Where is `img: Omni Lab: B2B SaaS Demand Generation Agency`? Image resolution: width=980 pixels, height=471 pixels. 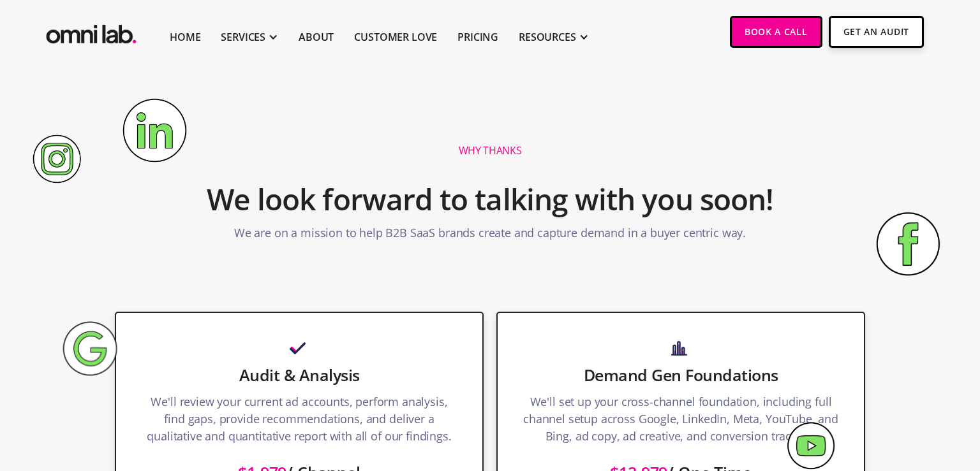
img: Omni Lab: B2B SaaS Demand Generation Agency is located at coordinates (91, 31).